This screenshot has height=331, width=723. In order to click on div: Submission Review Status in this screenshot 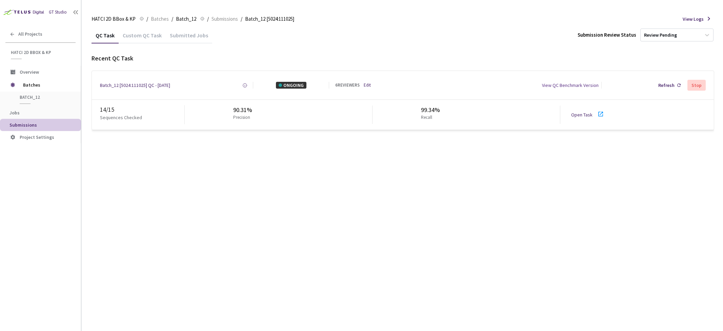, I will do `click(607, 35)`.